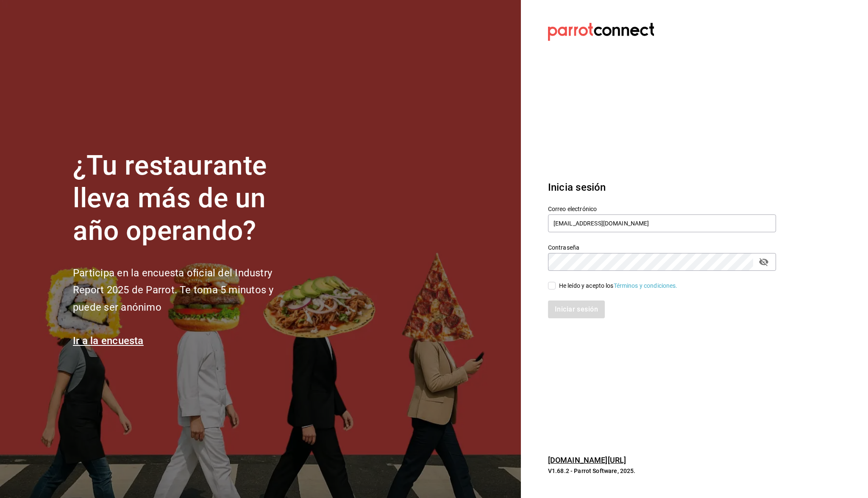  I want to click on h2: Participa en la encuesta oficial del Industry Report 2025 de Parrot. Te toma 5 minutos y puede se..., so click(187, 291).